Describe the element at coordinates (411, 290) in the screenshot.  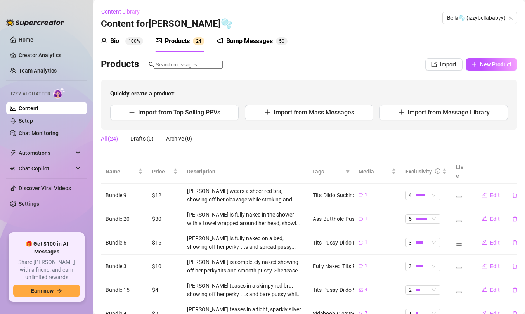
I see `span: 2` at that location.